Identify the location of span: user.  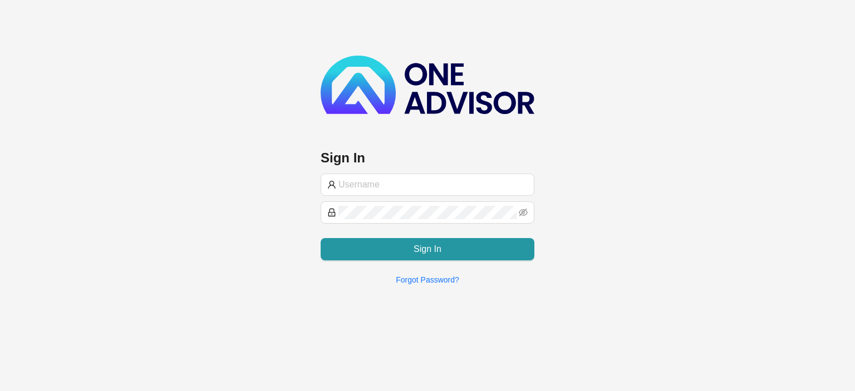
(332, 185).